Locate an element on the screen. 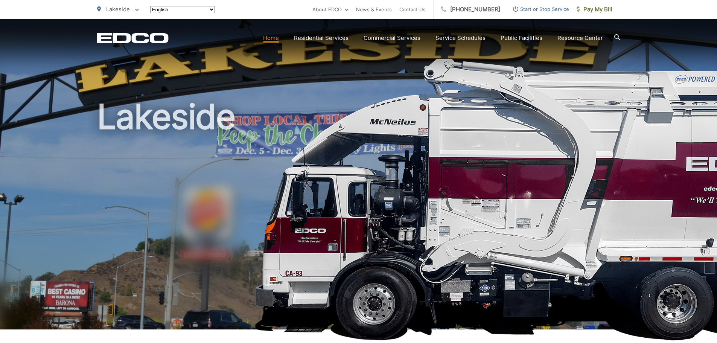 The width and height of the screenshot is (717, 343). a: Home is located at coordinates (271, 38).